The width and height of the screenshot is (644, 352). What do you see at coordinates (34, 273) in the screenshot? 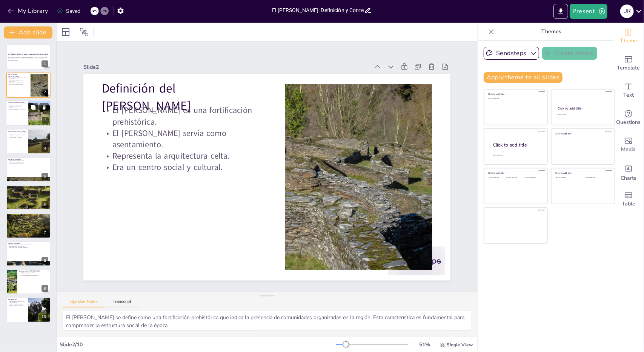
I see `p: Murallas como elemento defensivo.` at bounding box center [34, 273].